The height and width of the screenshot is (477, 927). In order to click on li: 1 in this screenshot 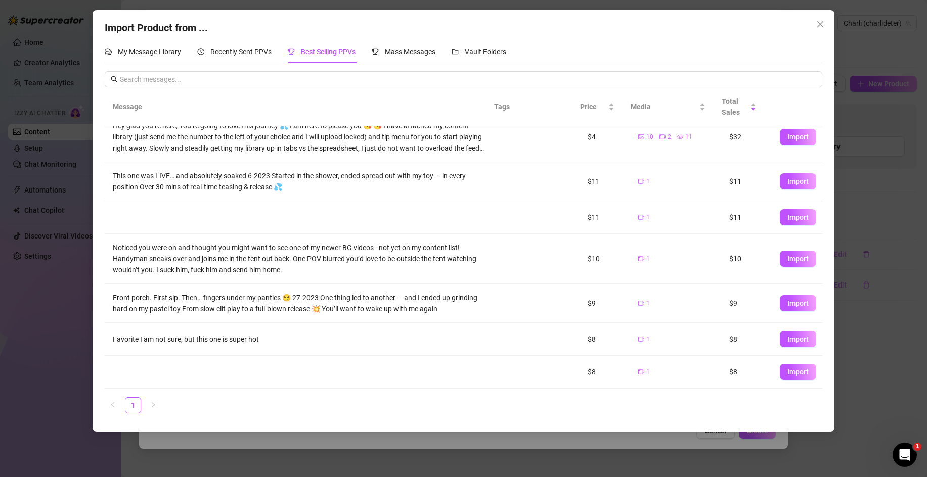, I will do `click(133, 406)`.